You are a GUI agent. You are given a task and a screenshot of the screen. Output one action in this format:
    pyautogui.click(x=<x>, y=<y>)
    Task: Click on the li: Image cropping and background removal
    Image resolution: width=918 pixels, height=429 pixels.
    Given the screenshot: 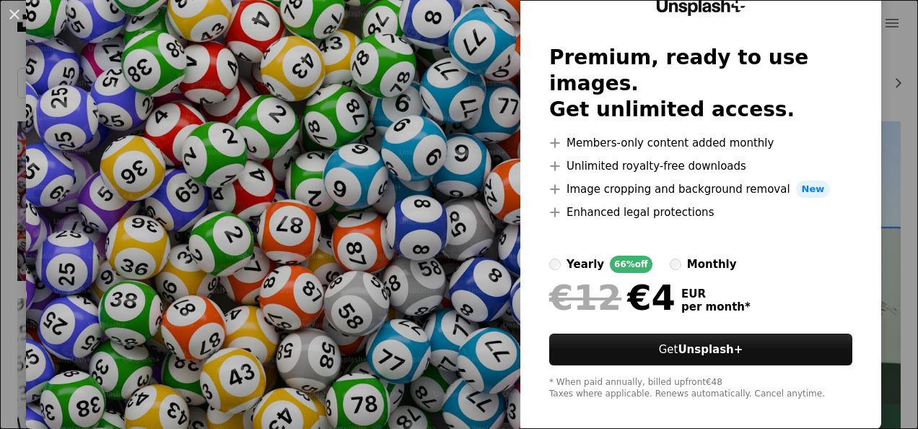 What is the action you would take?
    pyautogui.click(x=701, y=189)
    